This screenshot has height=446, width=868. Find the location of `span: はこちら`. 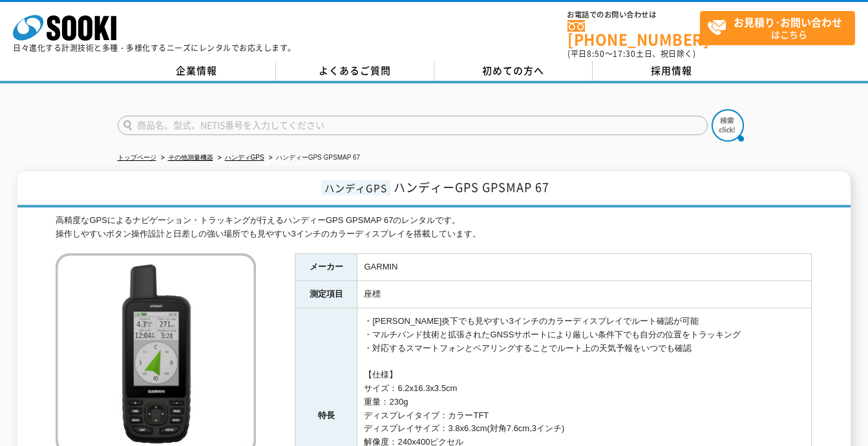

span: はこちら is located at coordinates (781, 28).